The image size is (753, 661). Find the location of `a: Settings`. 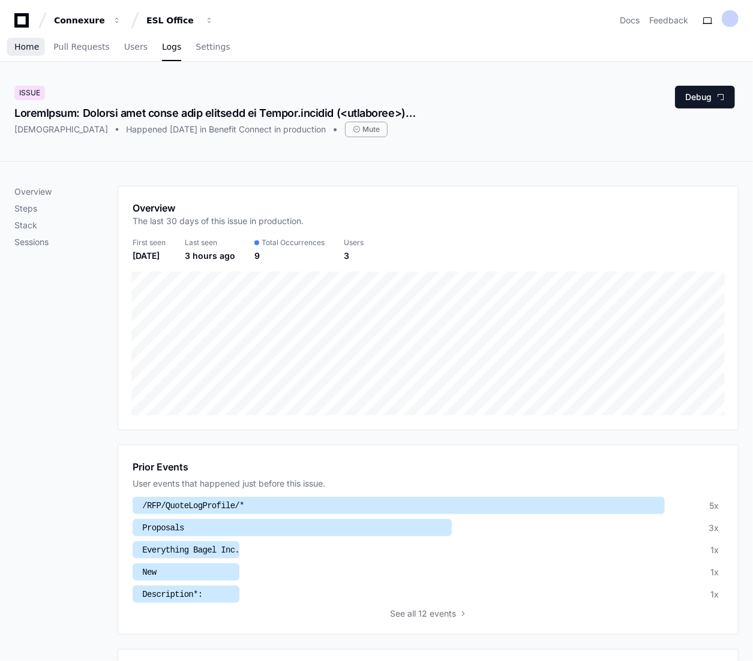

a: Settings is located at coordinates (212, 47).